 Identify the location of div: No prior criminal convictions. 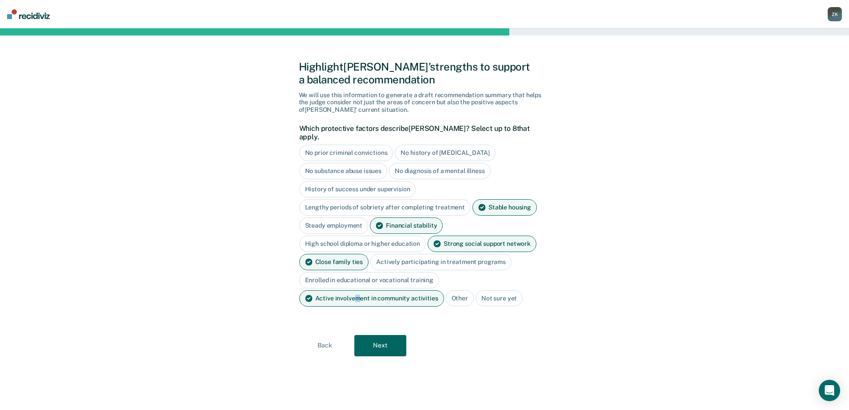
(346, 153).